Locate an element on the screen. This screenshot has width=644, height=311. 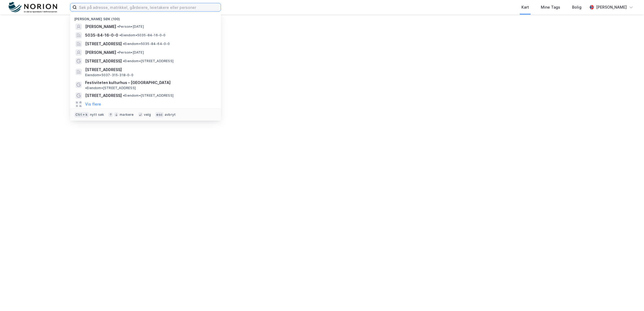
input: Søk på adresse, matrikkel, gårdeiere, leietakere eller personer is located at coordinates (149, 7).